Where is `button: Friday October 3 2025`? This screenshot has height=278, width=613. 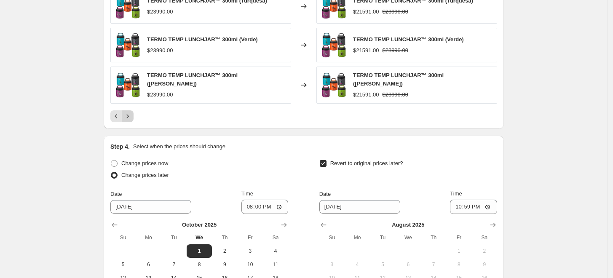
button: Friday October 3 2025 is located at coordinates (250, 251).